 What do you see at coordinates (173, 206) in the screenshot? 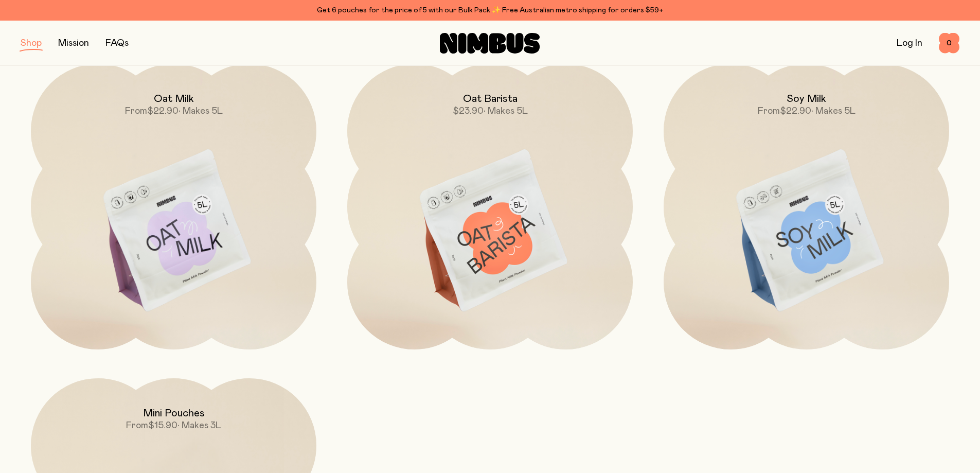
I see `a: Oat MilkFrom$22.90• Makes 5L` at bounding box center [173, 206].